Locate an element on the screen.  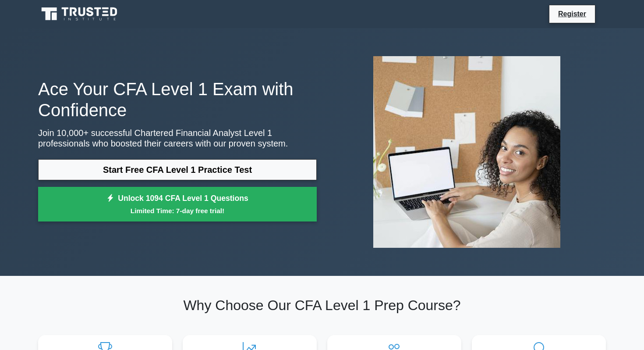
p: Join 10,000+ successful Chartered Financial Analyst Level 1 professionals who boosted their caree... is located at coordinates (177, 138).